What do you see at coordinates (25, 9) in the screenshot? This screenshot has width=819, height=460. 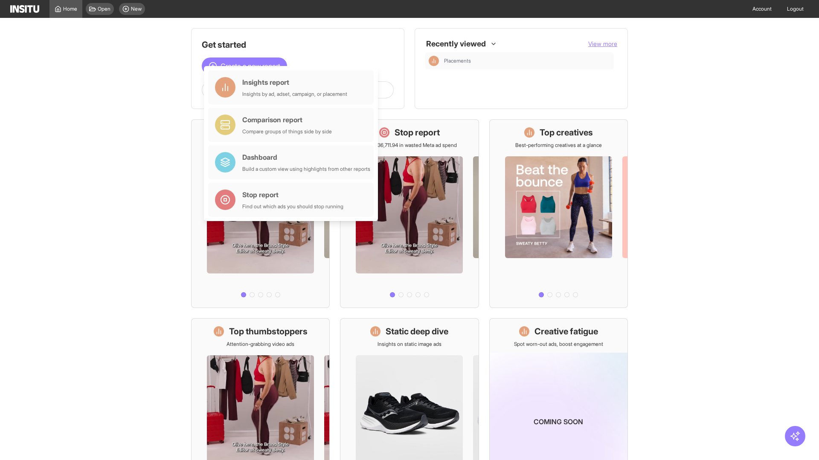 I see `img: Logo` at bounding box center [25, 9].